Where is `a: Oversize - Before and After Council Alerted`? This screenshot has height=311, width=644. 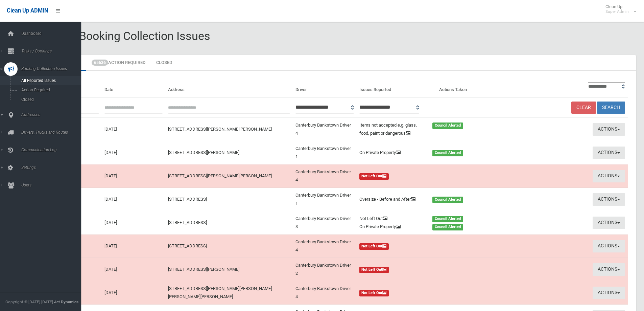 a: Oversize - Before and After Council Alerted is located at coordinates (428, 199).